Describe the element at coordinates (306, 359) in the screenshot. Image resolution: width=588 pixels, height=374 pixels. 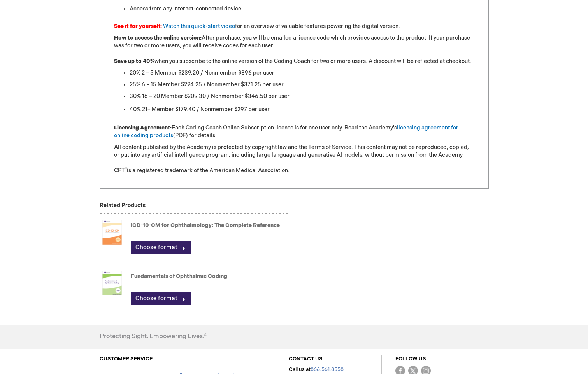
I see `a: CONTACT US` at that location.